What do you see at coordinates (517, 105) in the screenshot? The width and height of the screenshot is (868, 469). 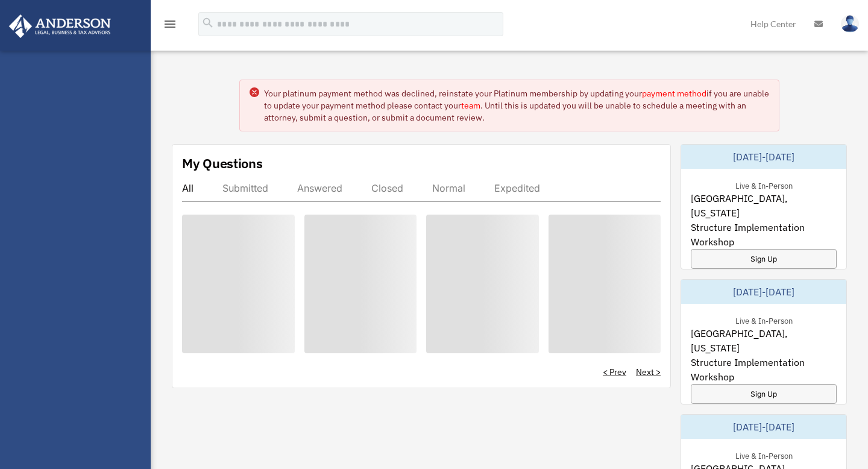 I see `div: Your platinum payment method was declined, reinstate your Platinum membership by updating your if...` at bounding box center [517, 105].